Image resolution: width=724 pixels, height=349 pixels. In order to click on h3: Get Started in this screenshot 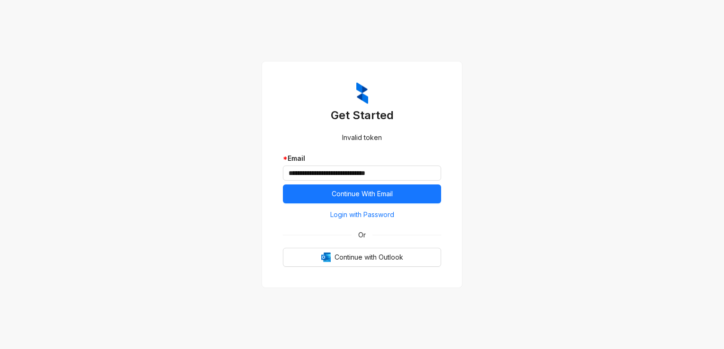, I will do `click(362, 116)`.